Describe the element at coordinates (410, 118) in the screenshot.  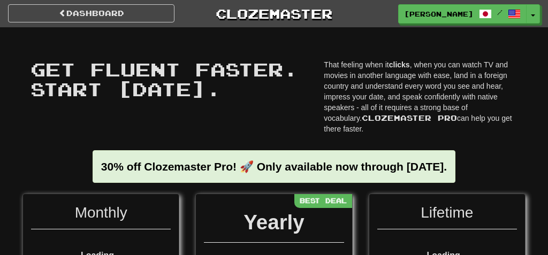
I see `span: Clozemaster Pro` at that location.